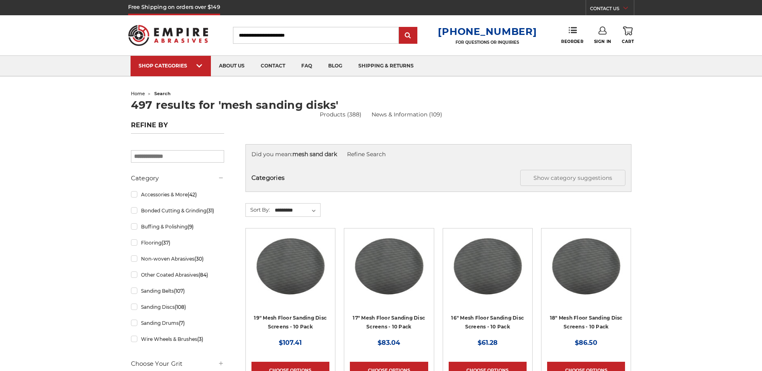 This screenshot has width=762, height=371. I want to click on a: Products (388), so click(341, 114).